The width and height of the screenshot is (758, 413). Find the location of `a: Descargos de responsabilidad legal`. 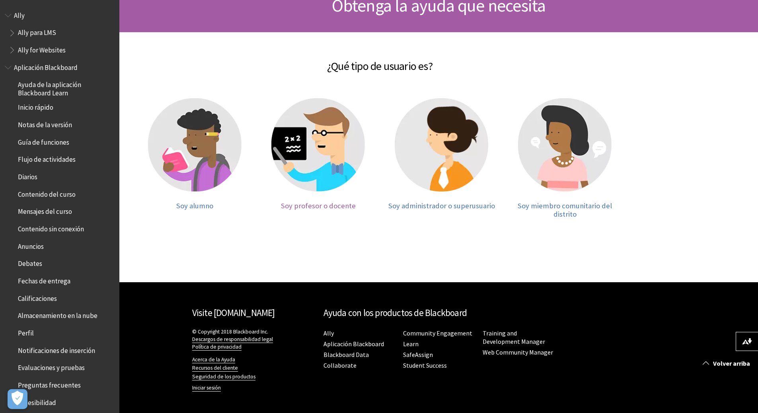

a: Descargos de responsabilidad legal is located at coordinates (232, 340).